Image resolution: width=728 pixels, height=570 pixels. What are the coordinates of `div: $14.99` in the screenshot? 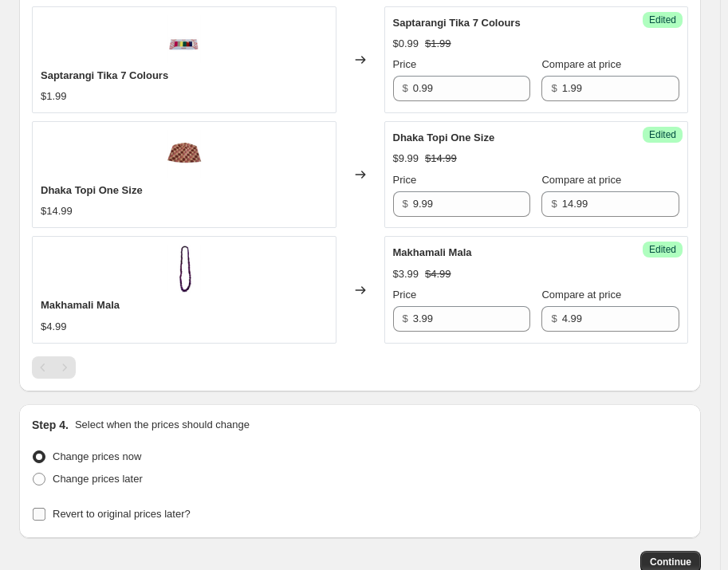 It's located at (57, 211).